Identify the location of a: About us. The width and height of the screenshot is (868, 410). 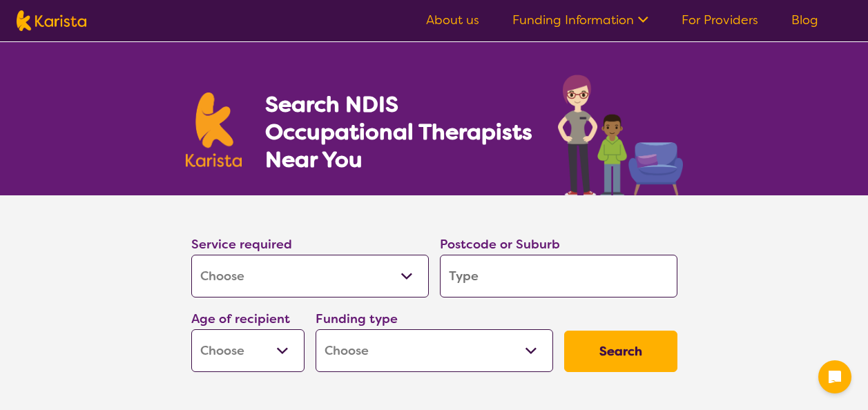
(453, 20).